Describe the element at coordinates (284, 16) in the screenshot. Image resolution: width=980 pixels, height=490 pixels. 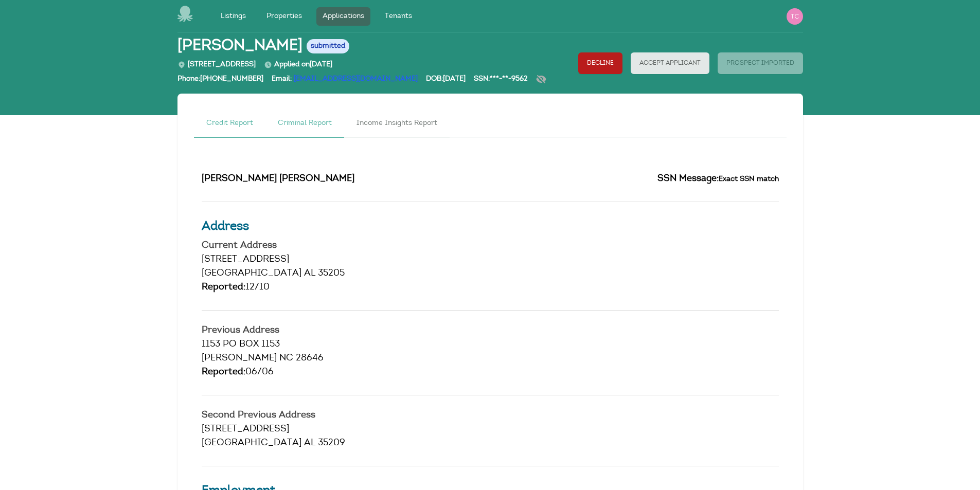
I see `a: Properties` at that location.